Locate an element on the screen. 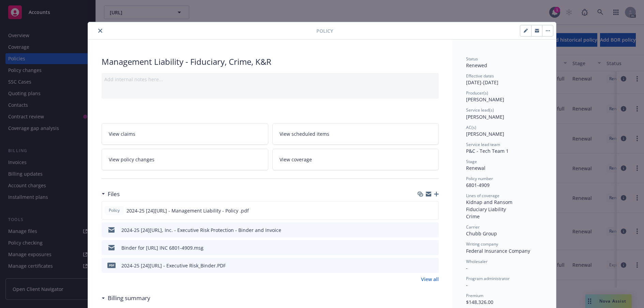 Image resolution: width=644 pixels, height=308 pixels. div: Fiduciary Liability is located at coordinates (504, 209).